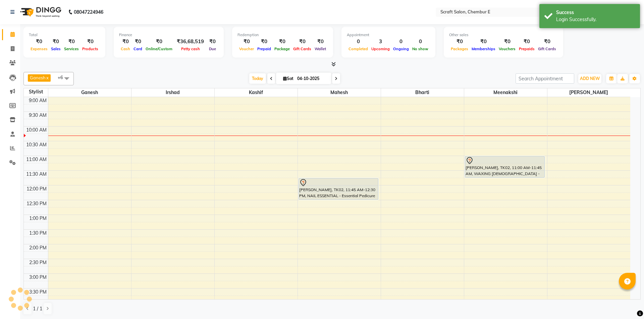  I want to click on span: 1 / 1, so click(38, 309).